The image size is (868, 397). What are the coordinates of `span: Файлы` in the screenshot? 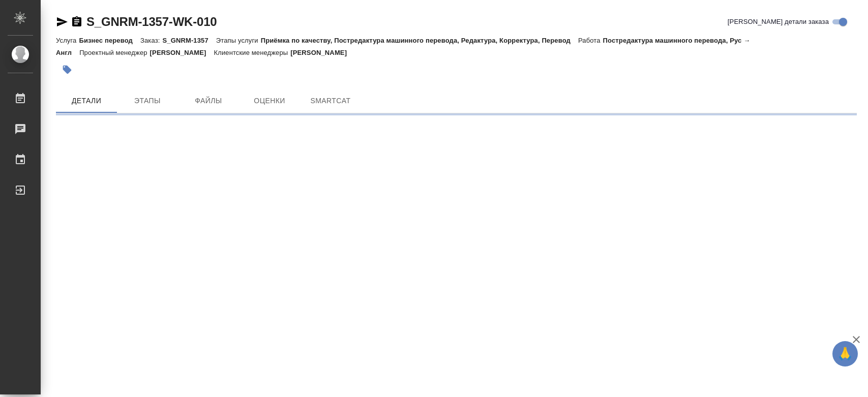 It's located at (208, 101).